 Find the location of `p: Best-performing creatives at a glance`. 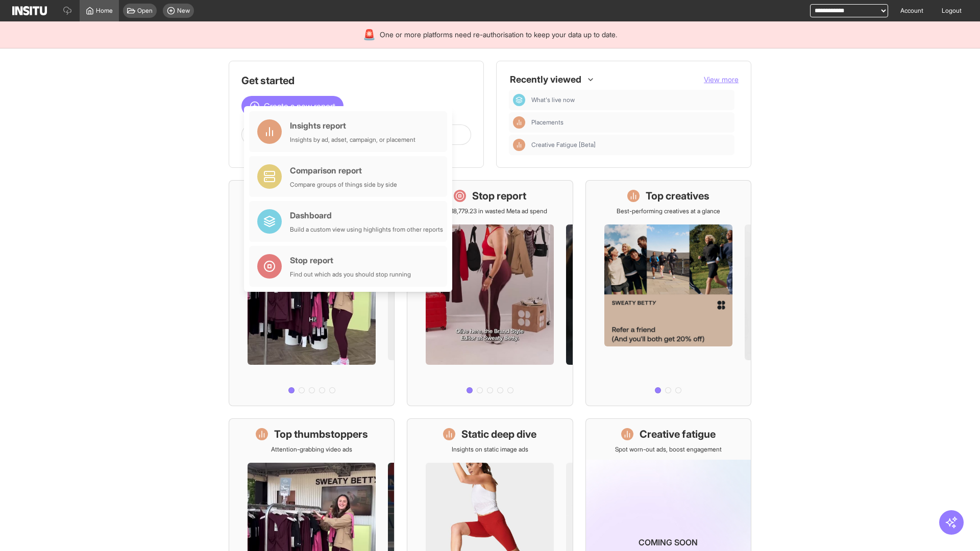

p: Best-performing creatives at a glance is located at coordinates (668, 211).